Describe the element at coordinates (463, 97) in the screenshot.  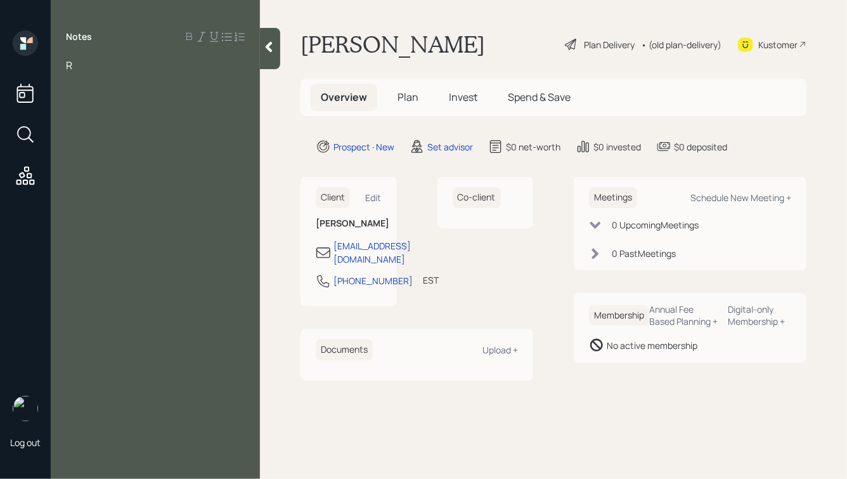
I see `span: Invest` at that location.